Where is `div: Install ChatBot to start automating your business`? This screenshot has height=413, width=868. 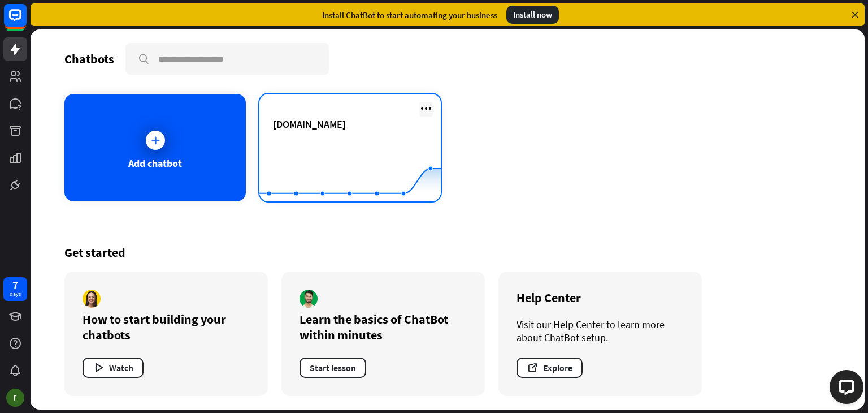 div: Install ChatBot to start automating your business is located at coordinates (410, 15).